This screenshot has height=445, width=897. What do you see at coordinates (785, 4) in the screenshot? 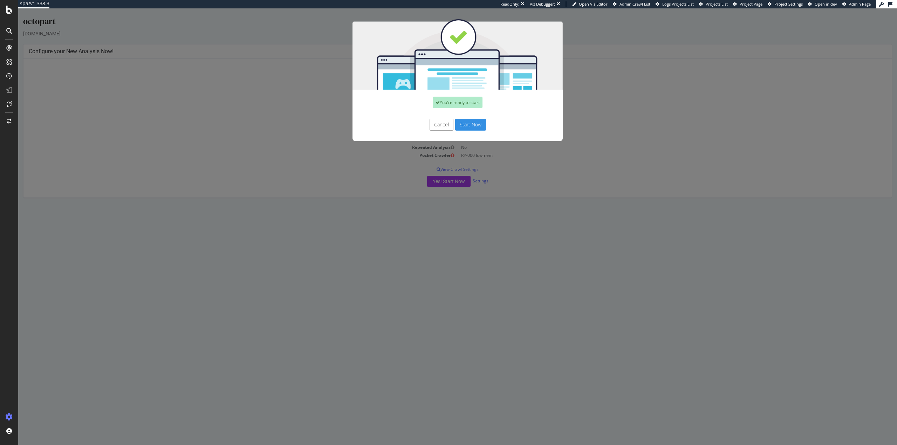
I see `a: Project Settings` at bounding box center [785, 4].